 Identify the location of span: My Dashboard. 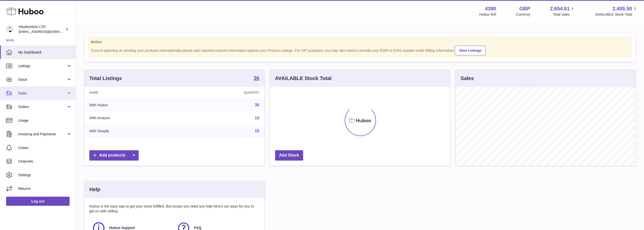
(45, 52).